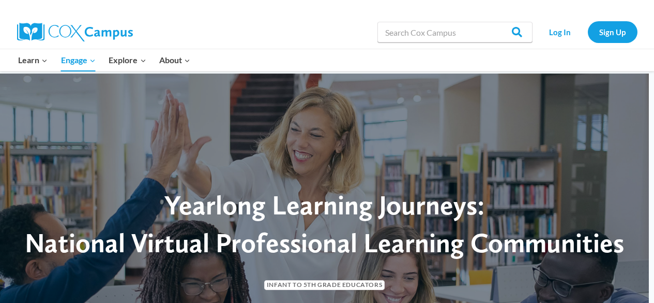 Image resolution: width=654 pixels, height=303 pixels. What do you see at coordinates (175, 60) in the screenshot?
I see `span: About` at bounding box center [175, 60].